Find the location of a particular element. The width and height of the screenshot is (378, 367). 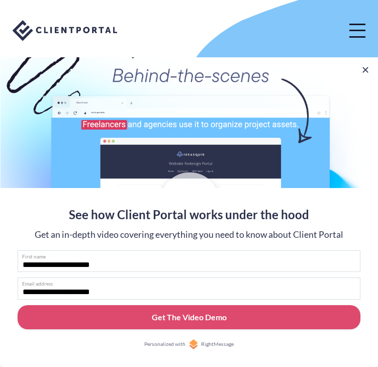

div: See how Client Portal works under the hood is located at coordinates (189, 215).